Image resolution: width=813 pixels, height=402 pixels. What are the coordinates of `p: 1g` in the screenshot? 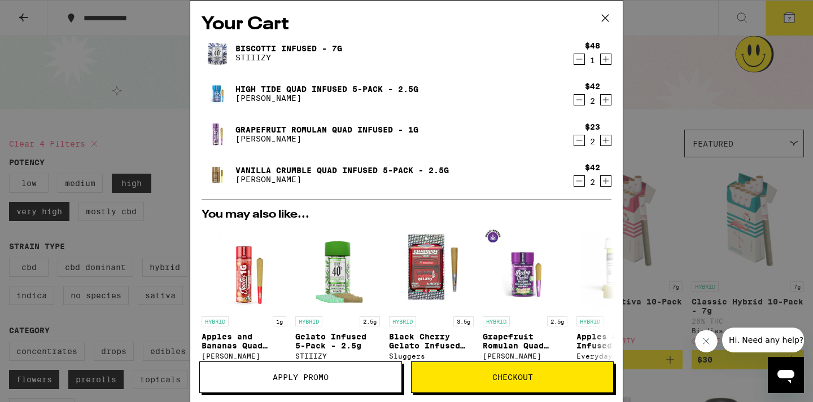 It's located at (279, 322).